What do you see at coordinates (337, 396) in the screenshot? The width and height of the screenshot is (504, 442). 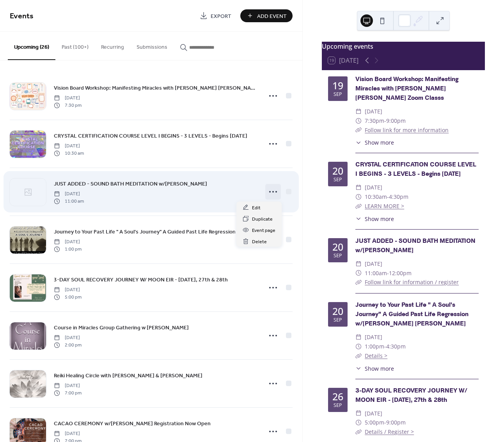 I see `div: 26` at bounding box center [337, 396].